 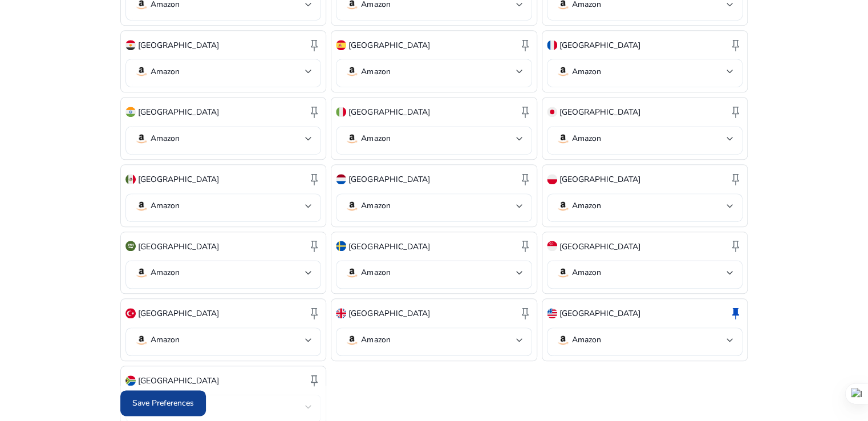 What do you see at coordinates (131, 246) in the screenshot?
I see `img: sa.svg` at bounding box center [131, 246].